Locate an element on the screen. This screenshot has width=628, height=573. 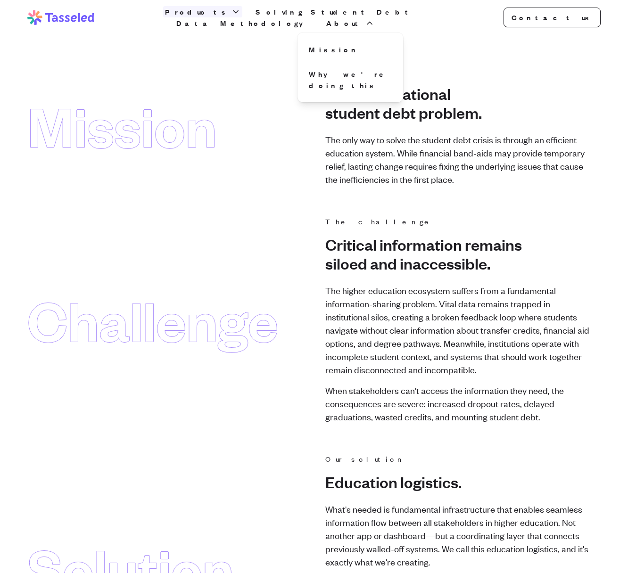
p: When stakeholders can't access the information they need, the consequences are severe: increased ... is located at coordinates (457, 403).